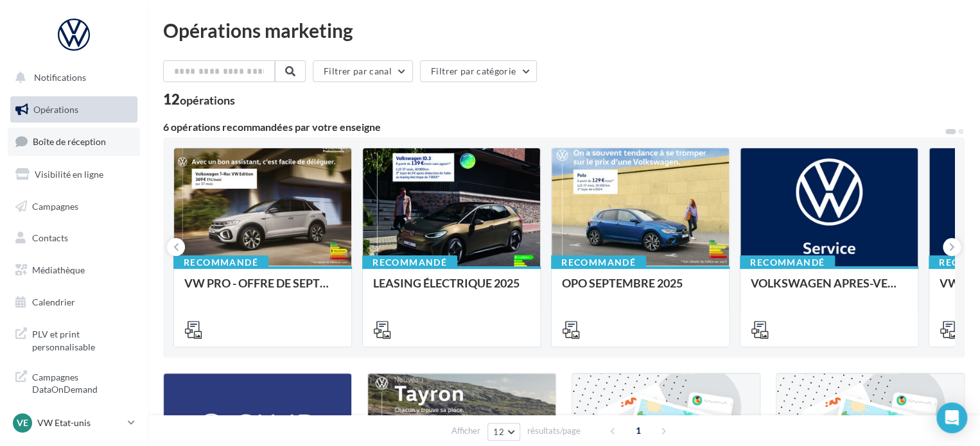 The height and width of the screenshot is (446, 980). Describe the element at coordinates (22, 423) in the screenshot. I see `span: VE` at that location.